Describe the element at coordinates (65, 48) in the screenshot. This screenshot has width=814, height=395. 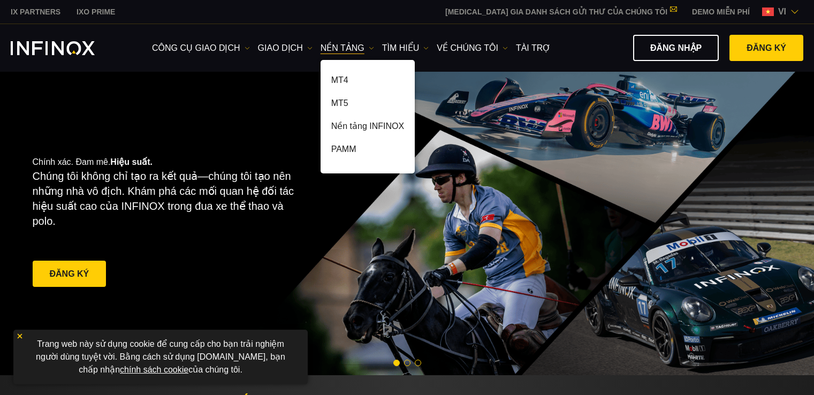
I see `a: INFINOX Logo` at that location.